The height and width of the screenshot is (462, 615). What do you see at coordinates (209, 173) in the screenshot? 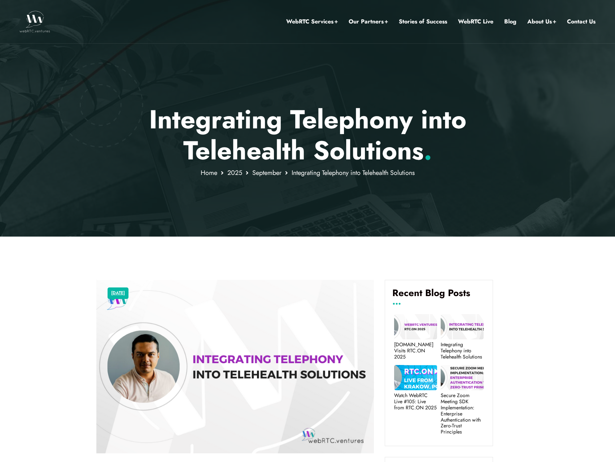
I see `a: Home` at bounding box center [209, 173].